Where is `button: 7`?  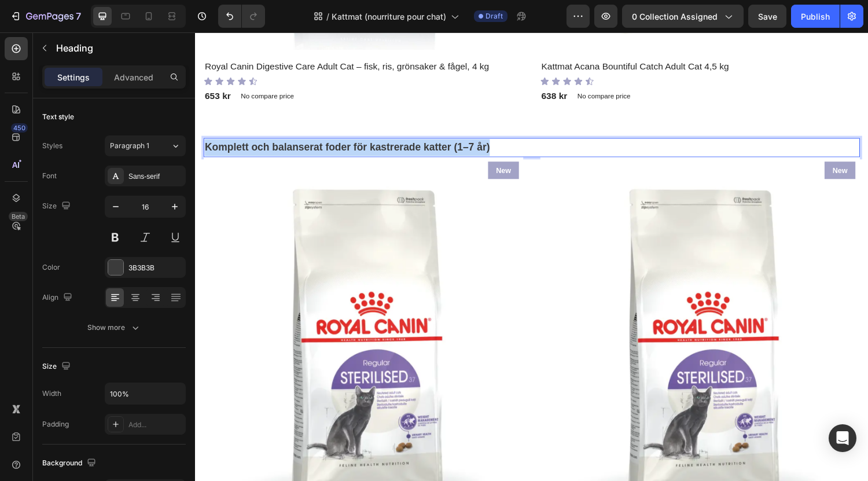
button: 7 is located at coordinates (45, 16).